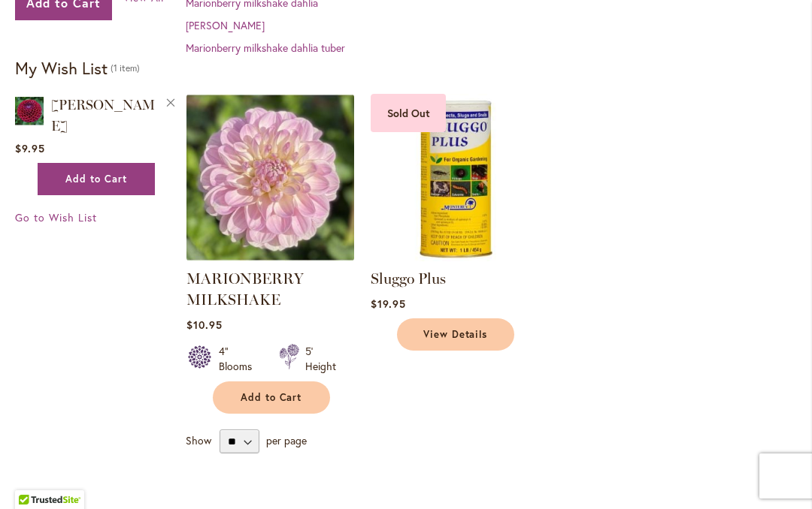 Image resolution: width=812 pixels, height=509 pixels. What do you see at coordinates (56, 217) in the screenshot?
I see `span: Go to Wish List` at bounding box center [56, 217].